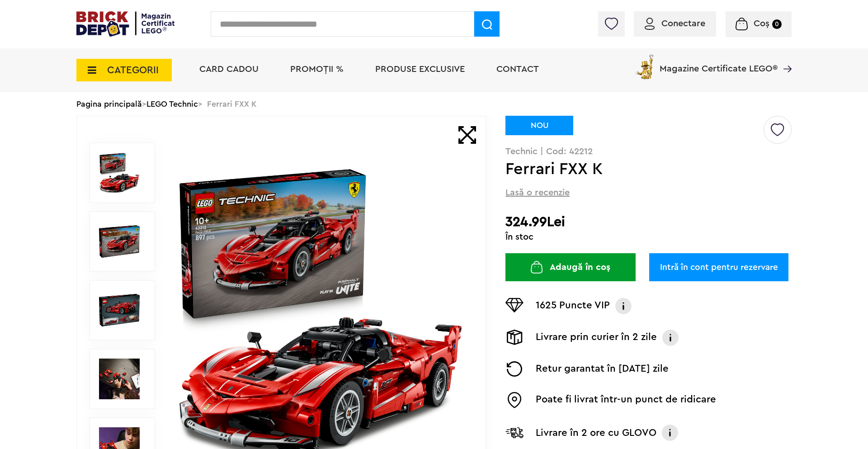 The width and height of the screenshot is (868, 449). I want to click on a: Conectare, so click(675, 23).